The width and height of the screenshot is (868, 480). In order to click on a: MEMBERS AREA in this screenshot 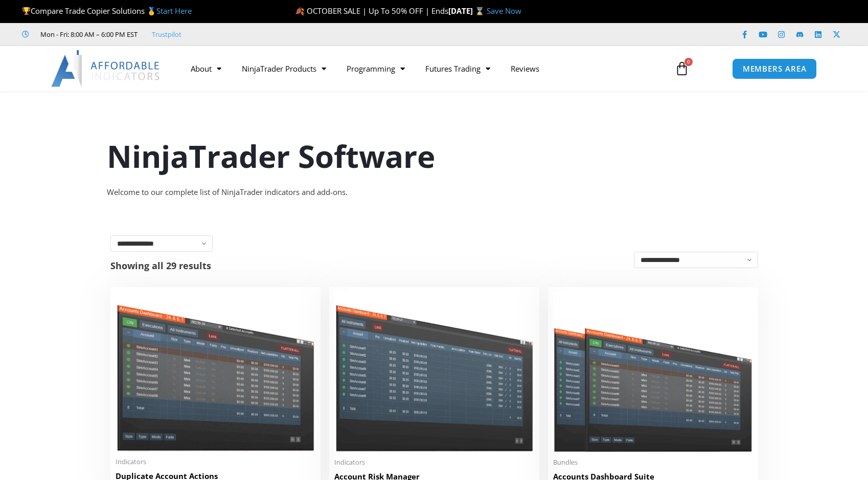, I will do `click(774, 69)`.